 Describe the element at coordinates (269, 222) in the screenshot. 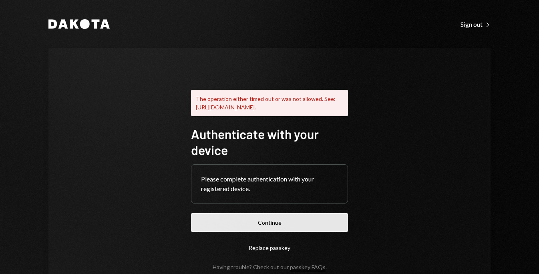

I see `button: Continue` at that location.